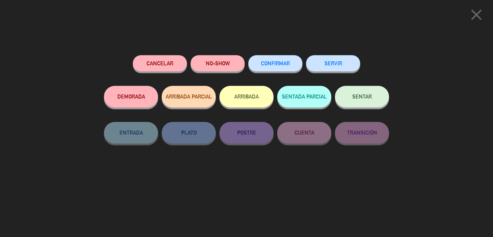 This screenshot has height=237, width=493. I want to click on button: NO-SHOW, so click(218, 63).